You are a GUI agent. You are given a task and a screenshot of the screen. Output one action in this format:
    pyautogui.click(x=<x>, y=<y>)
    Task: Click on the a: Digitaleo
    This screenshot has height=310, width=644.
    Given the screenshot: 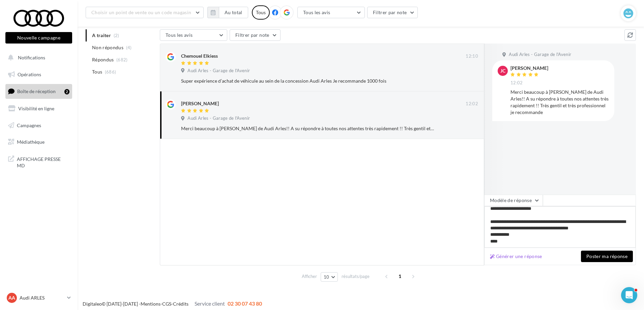 What is the action you would take?
    pyautogui.click(x=92, y=304)
    